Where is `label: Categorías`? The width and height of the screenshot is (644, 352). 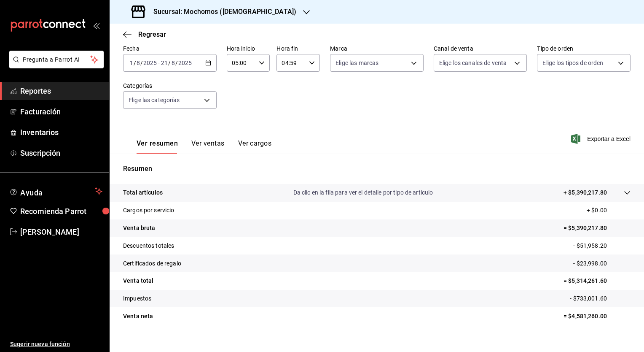
label: Categorías is located at coordinates (170, 86).